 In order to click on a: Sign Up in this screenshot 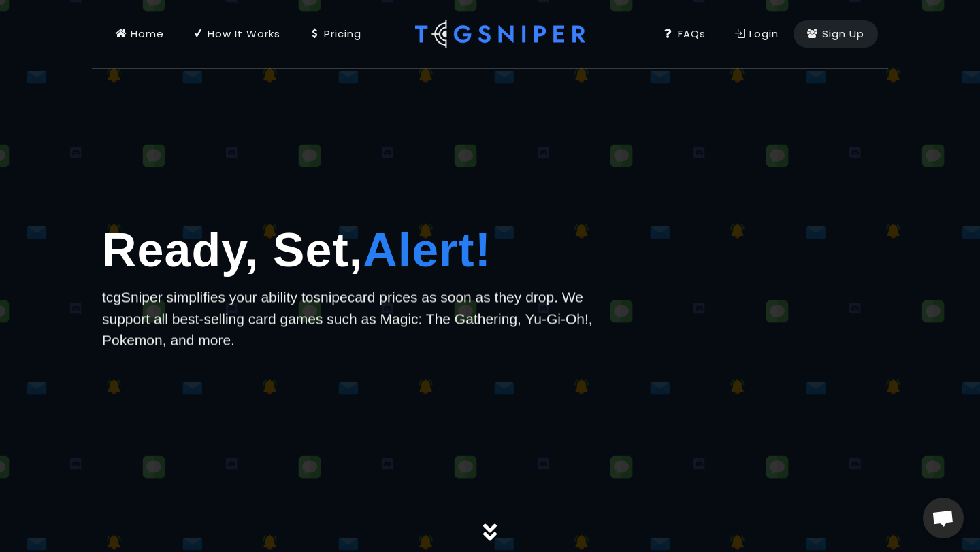, I will do `click(836, 34)`.